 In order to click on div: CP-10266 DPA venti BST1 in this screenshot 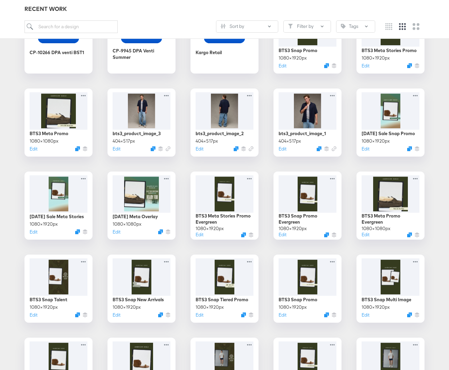, I will do `click(57, 52)`.